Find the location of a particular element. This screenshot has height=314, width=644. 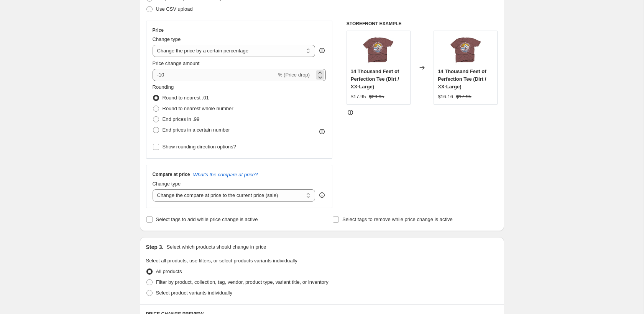

span: Rounding is located at coordinates (163, 87).